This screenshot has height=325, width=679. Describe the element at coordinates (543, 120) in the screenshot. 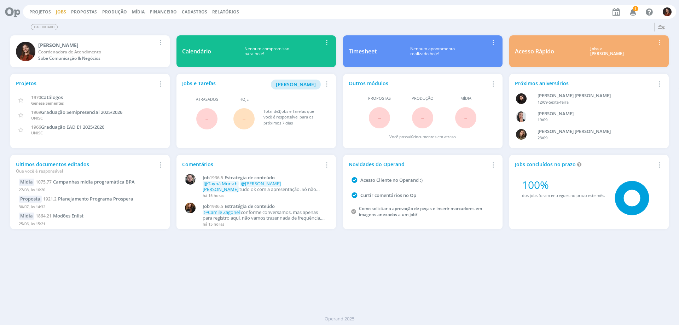

I see `span: 19/09` at that location.